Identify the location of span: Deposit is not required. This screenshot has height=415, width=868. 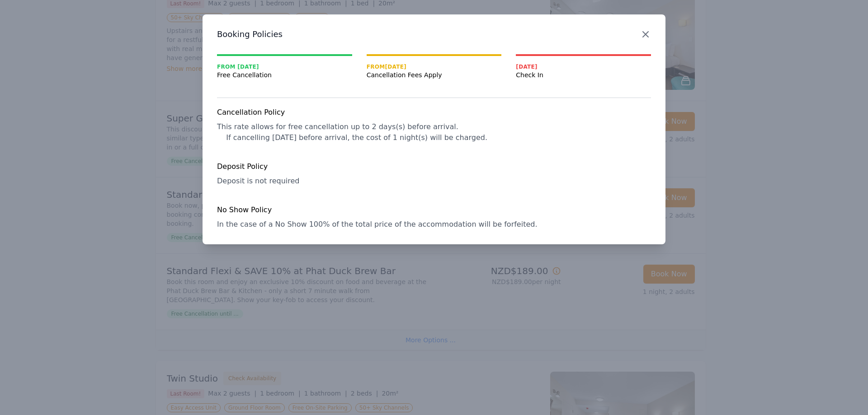
(258, 181).